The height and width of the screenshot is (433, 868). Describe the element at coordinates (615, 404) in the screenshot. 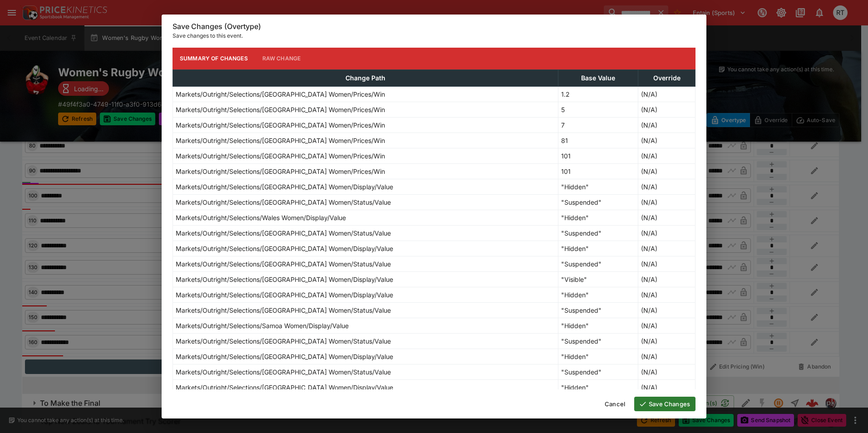

I see `button: Cancel` at that location.